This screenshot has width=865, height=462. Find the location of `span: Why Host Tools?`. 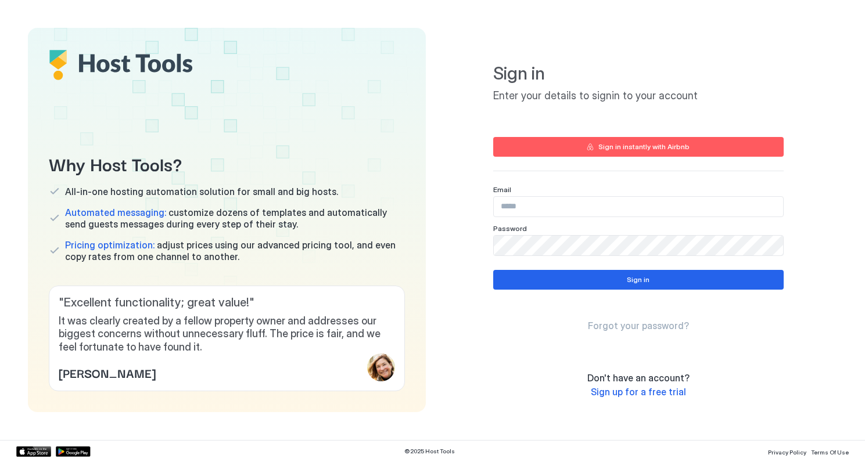

span: Why Host Tools? is located at coordinates (226, 163).